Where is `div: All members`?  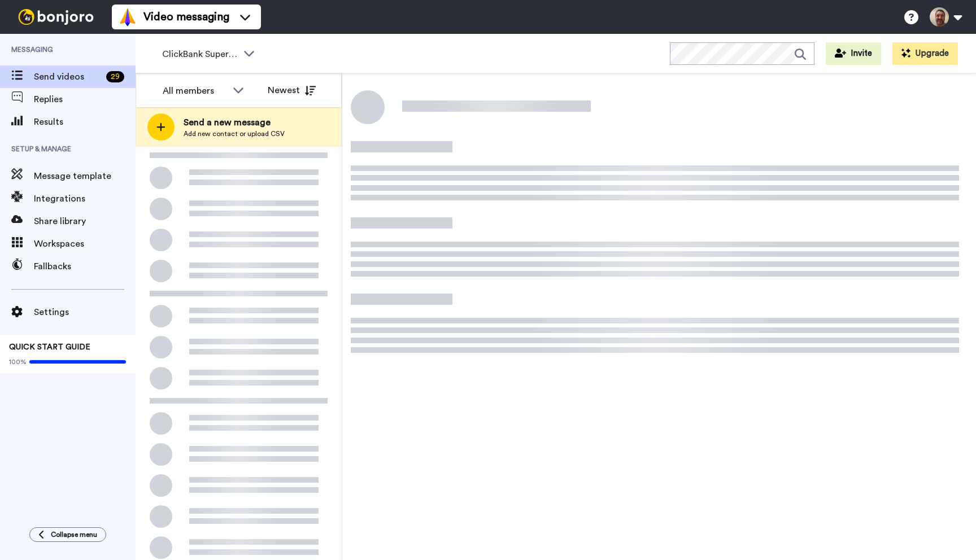
div: All members is located at coordinates (195, 90).